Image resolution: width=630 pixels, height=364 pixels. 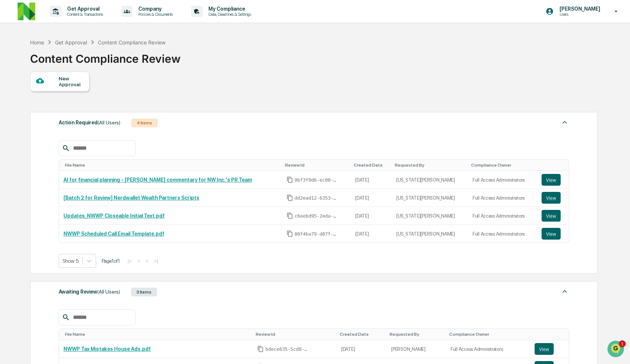 I want to click on a: 🔎Data Lookup, so click(x=26, y=148).